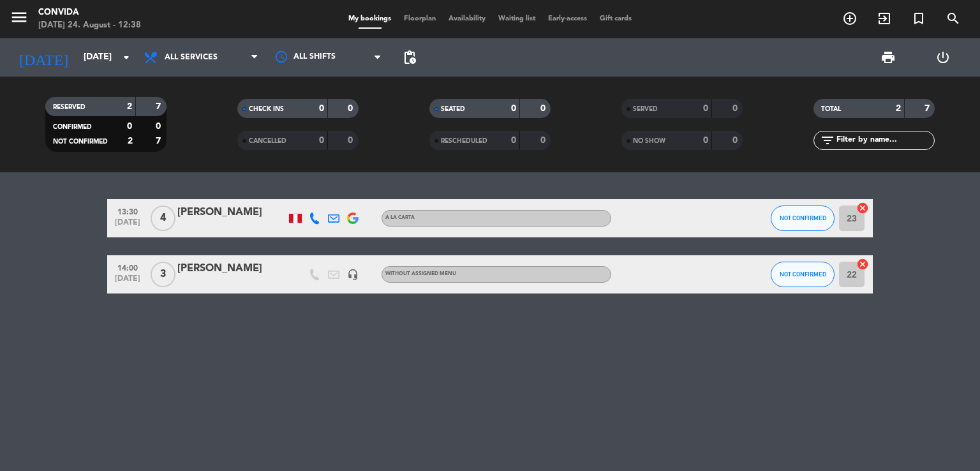  What do you see at coordinates (69, 107) in the screenshot?
I see `span: RESERVED` at bounding box center [69, 107].